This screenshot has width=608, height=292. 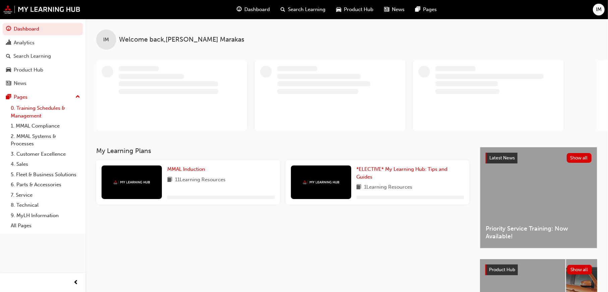 What do you see at coordinates (20, 97) in the screenshot?
I see `div: Pages` at bounding box center [20, 97].